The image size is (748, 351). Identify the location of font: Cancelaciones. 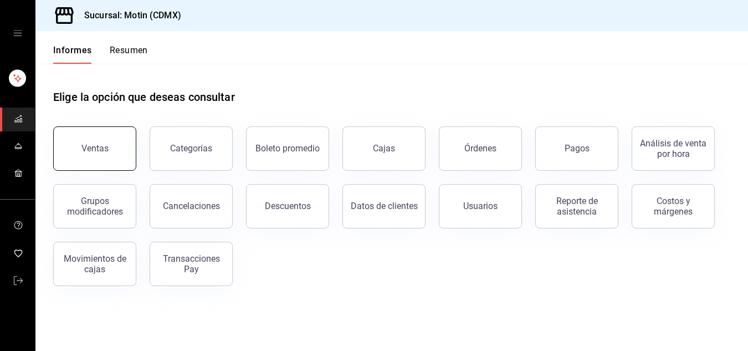
(191, 206).